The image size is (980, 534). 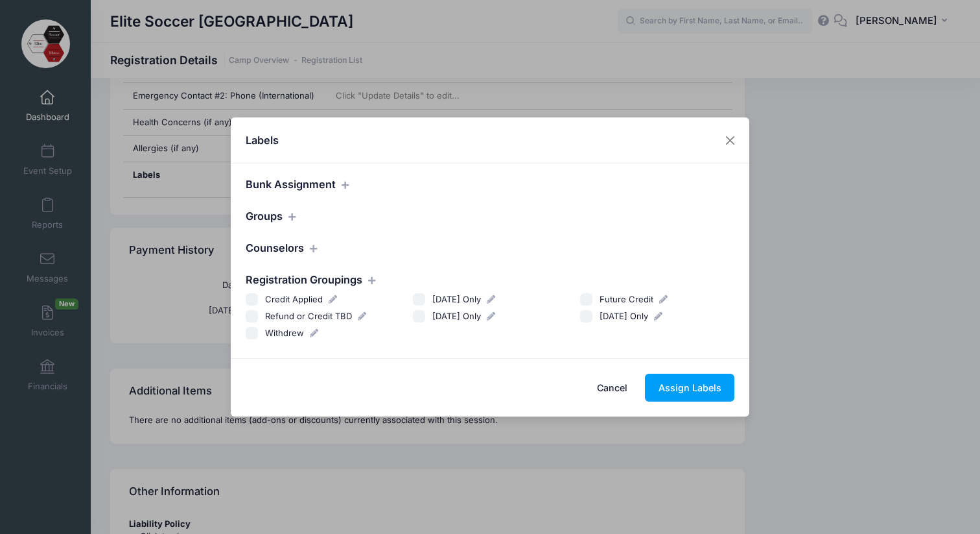 I want to click on h4: Registration Groupings, so click(x=490, y=280).